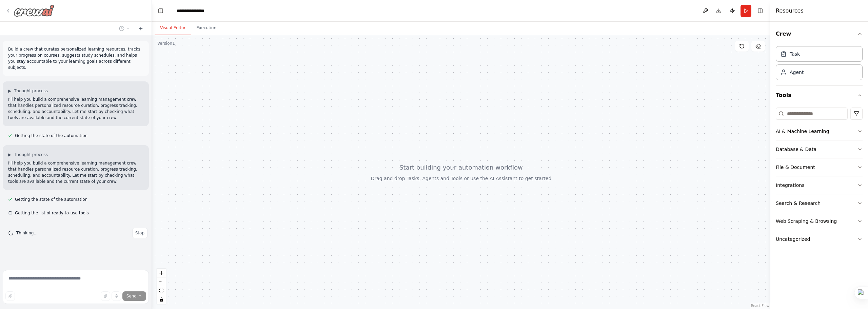 This screenshot has height=309, width=868. I want to click on button: Uncategorized, so click(819, 239).